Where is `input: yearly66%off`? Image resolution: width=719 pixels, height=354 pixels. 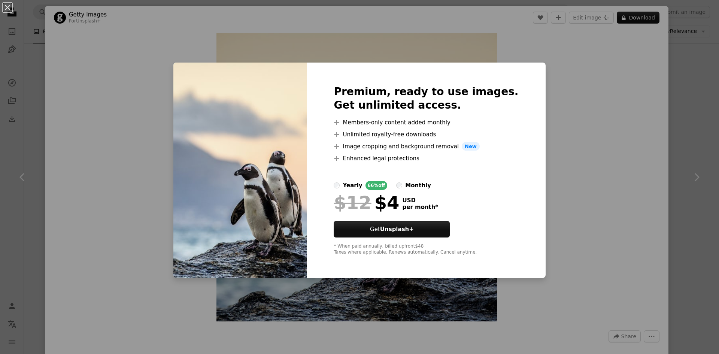
input: yearly66%off is located at coordinates (337, 185).